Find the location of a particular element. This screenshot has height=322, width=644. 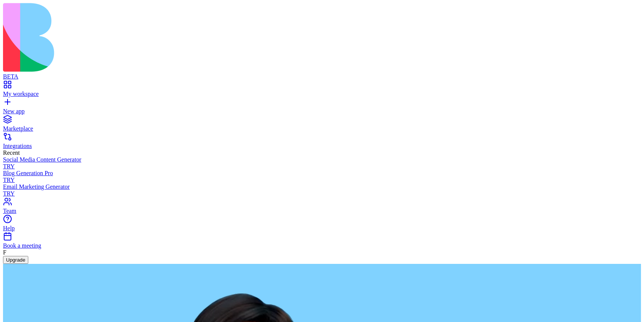

div: Book a meeting is located at coordinates (322, 246).